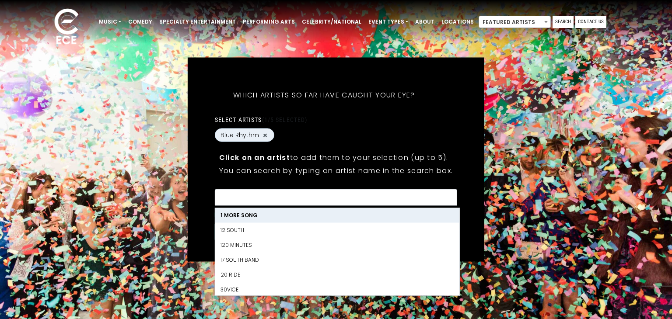 The image size is (672, 319). What do you see at coordinates (563, 22) in the screenshot?
I see `a: Search` at bounding box center [563, 22].